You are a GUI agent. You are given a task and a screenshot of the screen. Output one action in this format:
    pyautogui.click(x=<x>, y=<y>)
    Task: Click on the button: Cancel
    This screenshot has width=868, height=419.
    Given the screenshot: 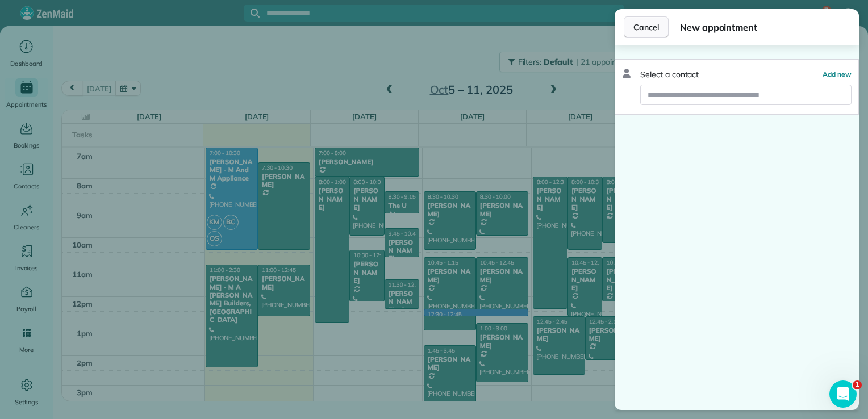 What is the action you would take?
    pyautogui.click(x=646, y=28)
    